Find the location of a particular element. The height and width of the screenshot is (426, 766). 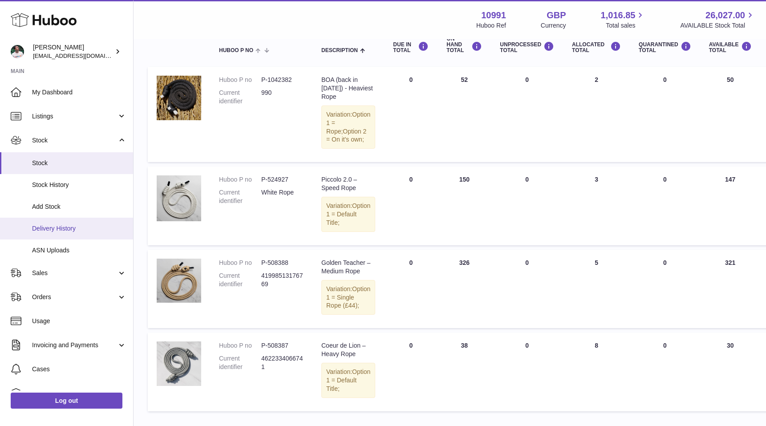

dd: 41998513176769 is located at coordinates (282, 280).